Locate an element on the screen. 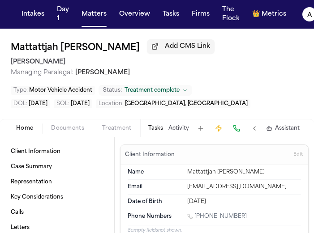 The image size is (314, 233). span: Treatment is located at coordinates (117, 129).